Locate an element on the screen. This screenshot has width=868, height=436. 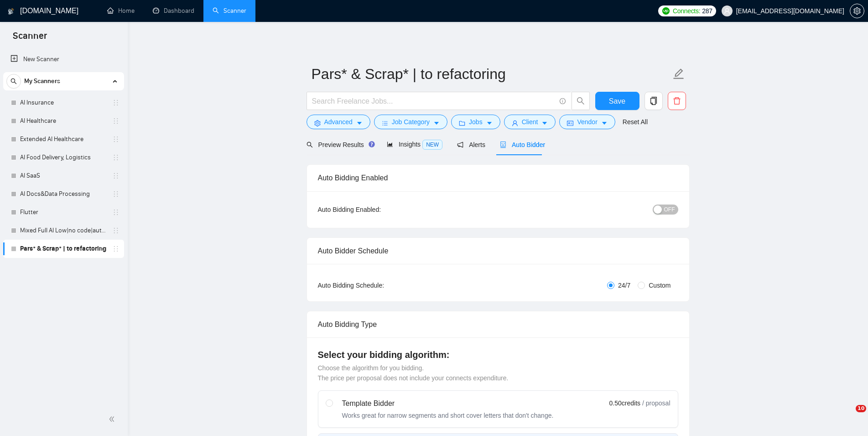
li: My Scanners is located at coordinates (63, 165).